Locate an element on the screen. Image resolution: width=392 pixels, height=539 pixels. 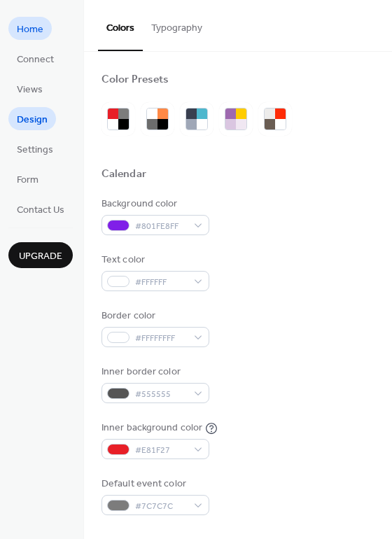
div: Default event color is located at coordinates (154, 484).